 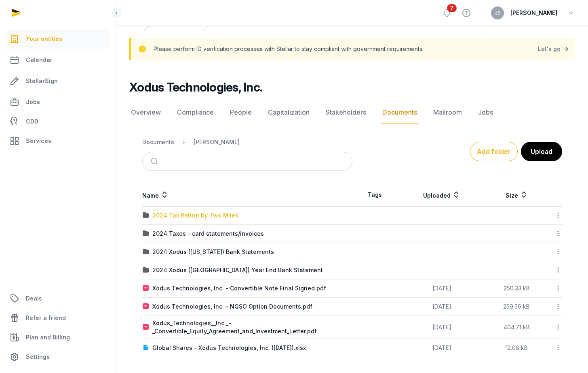 I want to click on a: Services, so click(x=58, y=141).